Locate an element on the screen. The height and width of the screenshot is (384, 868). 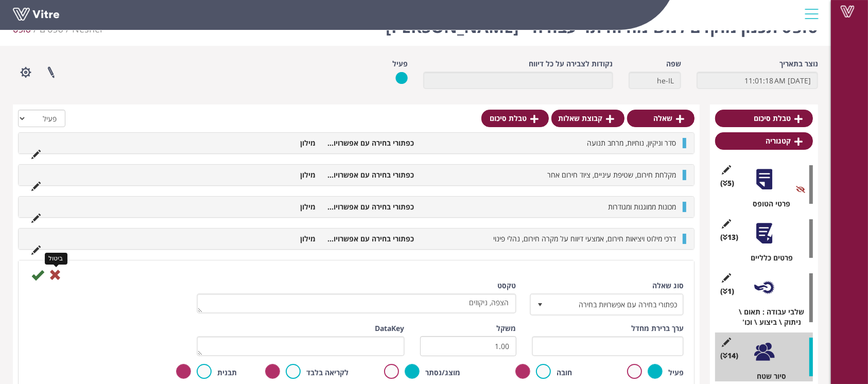
textarea: הצפה, ניקוזים is located at coordinates (356, 303).